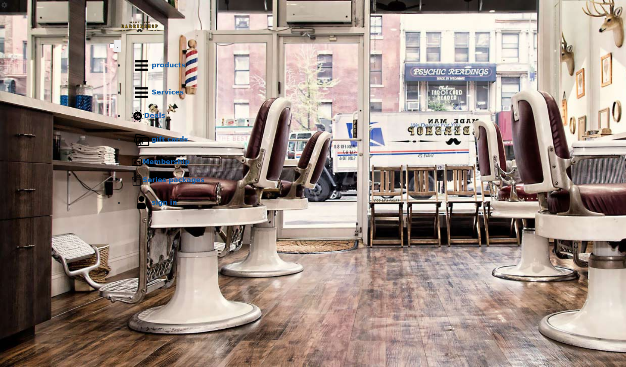 This screenshot has width=626, height=367. What do you see at coordinates (321, 162) in the screenshot?
I see `a: MembershipMembership` at bounding box center [321, 162].